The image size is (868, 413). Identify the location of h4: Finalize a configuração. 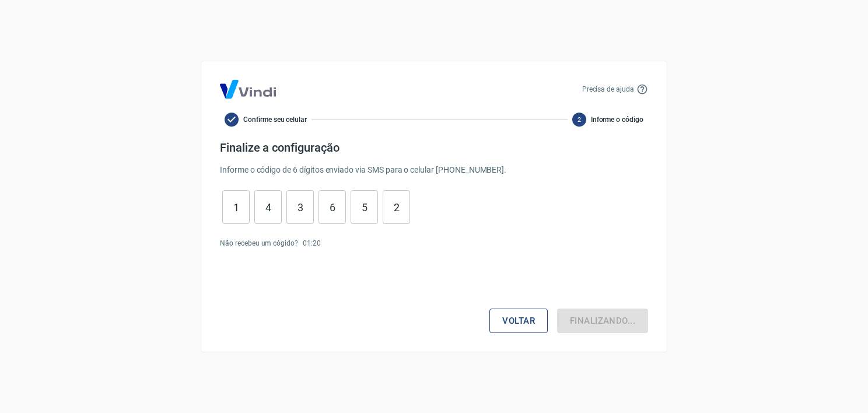
(434, 148).